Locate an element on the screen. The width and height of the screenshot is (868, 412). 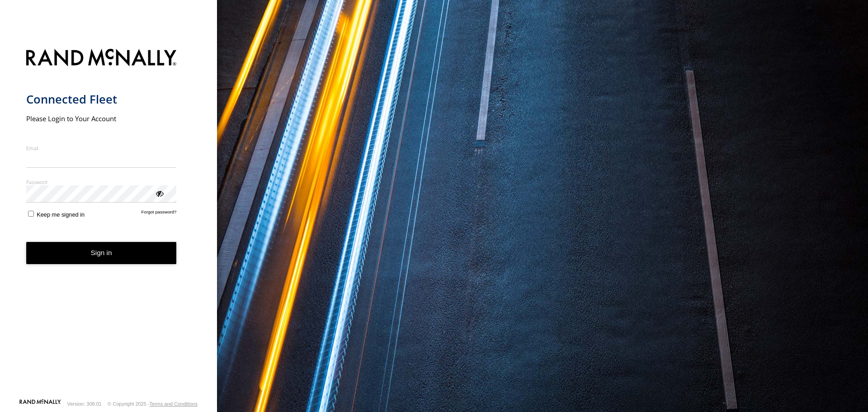
img: Rand McNally is located at coordinates (101, 58).